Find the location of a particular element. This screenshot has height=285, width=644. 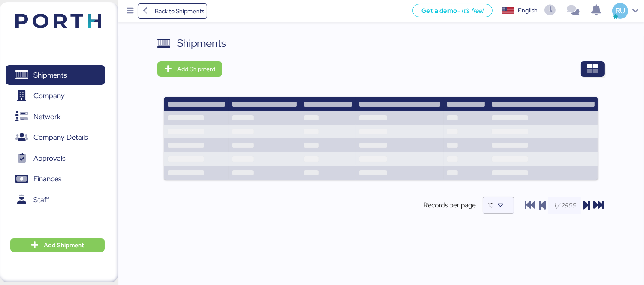

a: Back to Shipments is located at coordinates (173, 11).